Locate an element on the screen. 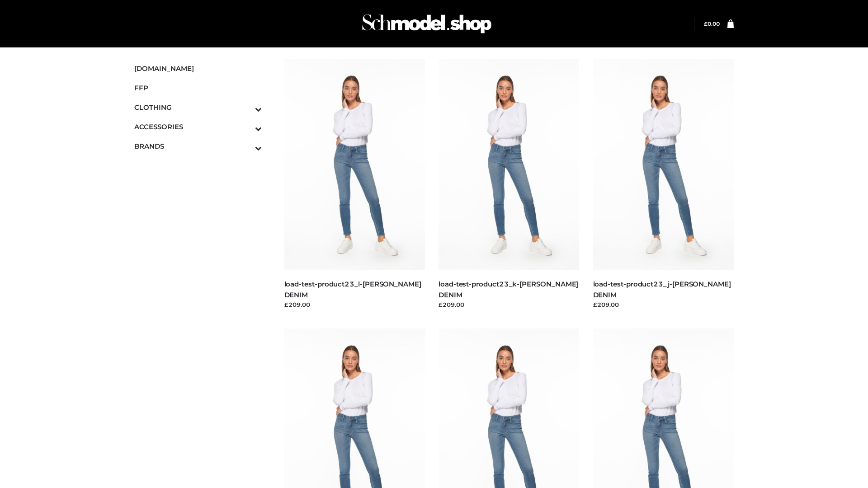  a: FFP is located at coordinates (198, 87).